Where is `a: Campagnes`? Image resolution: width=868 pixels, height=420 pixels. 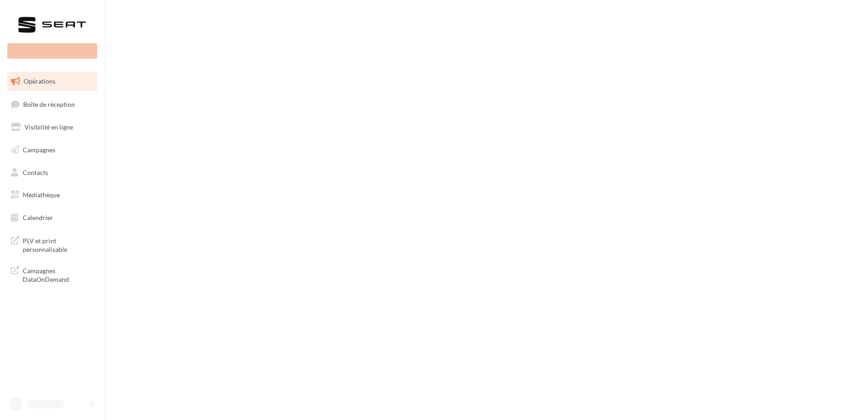
a: Campagnes is located at coordinates (52, 150).